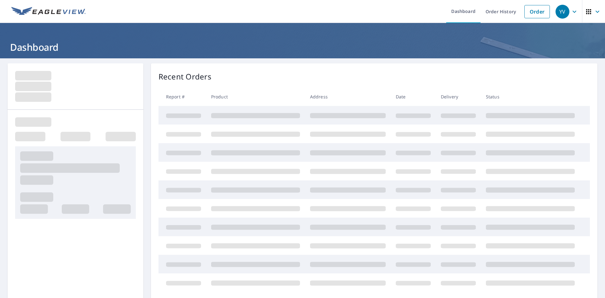 This screenshot has height=298, width=605. Describe the element at coordinates (303, 47) in the screenshot. I see `h1: Dashboard` at that location.